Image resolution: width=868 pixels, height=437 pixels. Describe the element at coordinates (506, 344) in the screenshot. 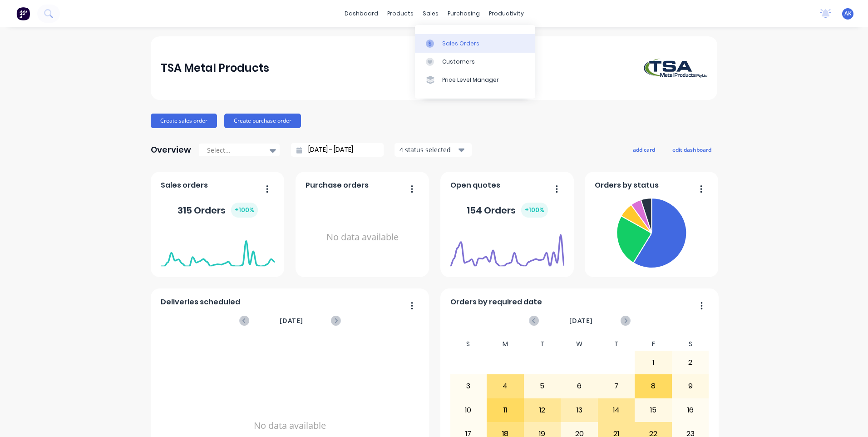

I see `div: M` at that location.